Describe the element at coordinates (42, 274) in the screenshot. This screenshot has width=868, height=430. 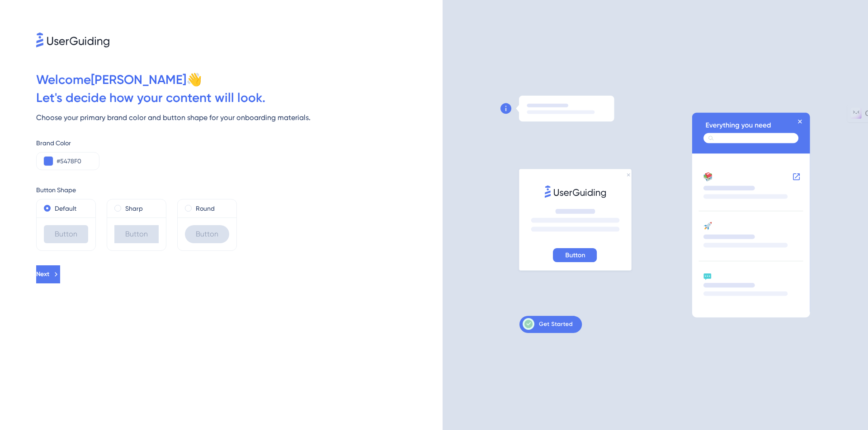
I see `span: Next` at that location.